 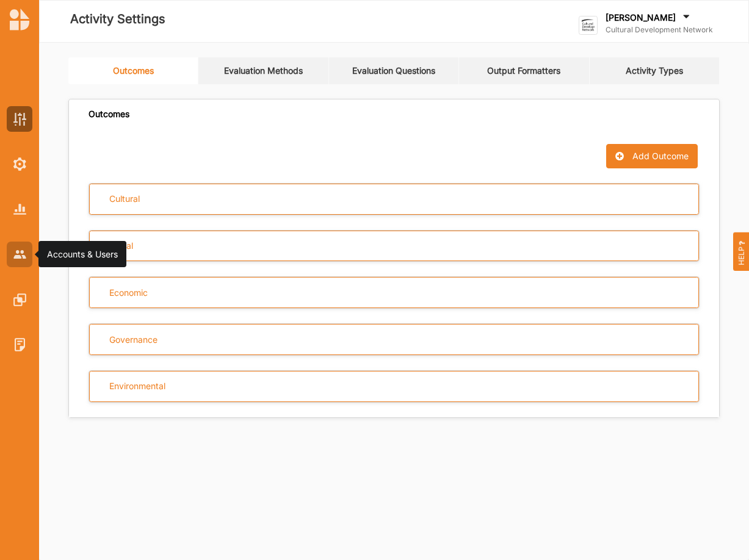 What do you see at coordinates (109, 114) in the screenshot?
I see `div: Outcomes` at bounding box center [109, 114].